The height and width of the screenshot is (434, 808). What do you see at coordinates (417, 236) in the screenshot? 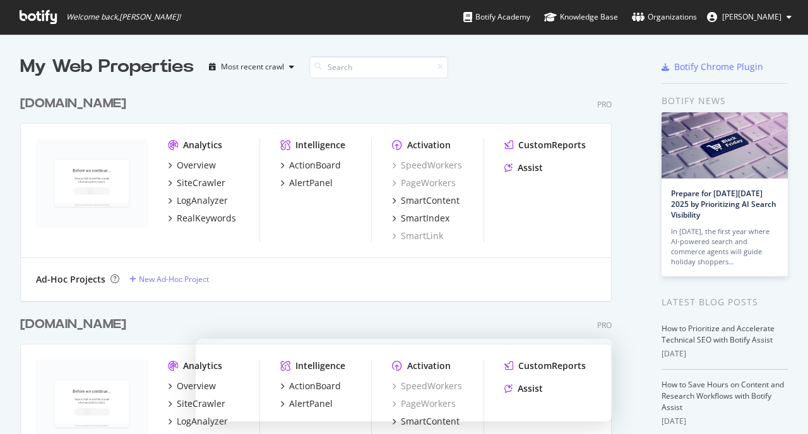
I see `div: SmartLink` at bounding box center [417, 236].